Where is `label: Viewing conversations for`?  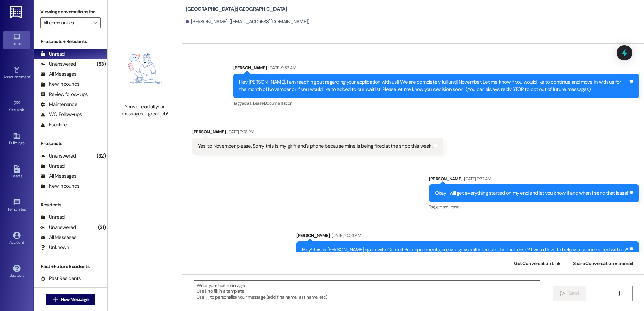
label: Viewing conversations for is located at coordinates (71, 12).